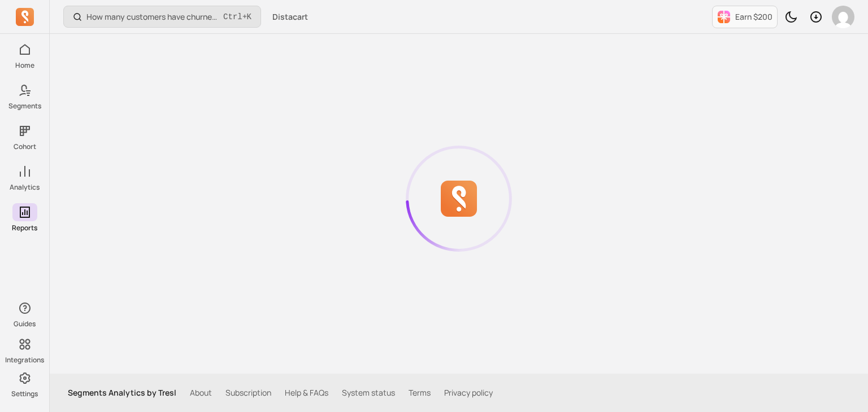 Image resolution: width=868 pixels, height=412 pixels. Describe the element at coordinates (745, 17) in the screenshot. I see `button: Earn $200` at that location.